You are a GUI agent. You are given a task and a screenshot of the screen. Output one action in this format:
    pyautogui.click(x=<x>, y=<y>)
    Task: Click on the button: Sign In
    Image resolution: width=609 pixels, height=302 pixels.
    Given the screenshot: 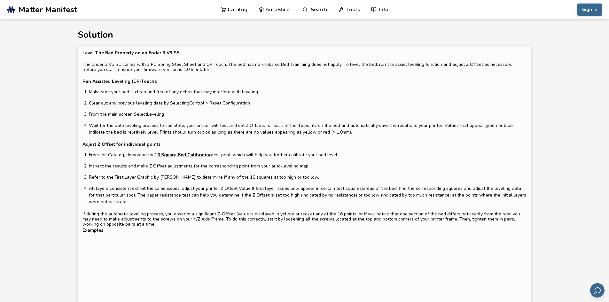 What is the action you would take?
    pyautogui.click(x=590, y=10)
    